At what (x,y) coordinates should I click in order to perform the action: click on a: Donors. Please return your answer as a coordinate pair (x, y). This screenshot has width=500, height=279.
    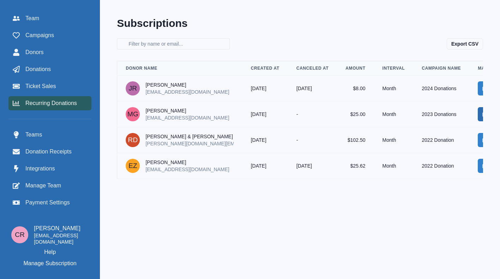
    Looking at the image, I should click on (50, 52).